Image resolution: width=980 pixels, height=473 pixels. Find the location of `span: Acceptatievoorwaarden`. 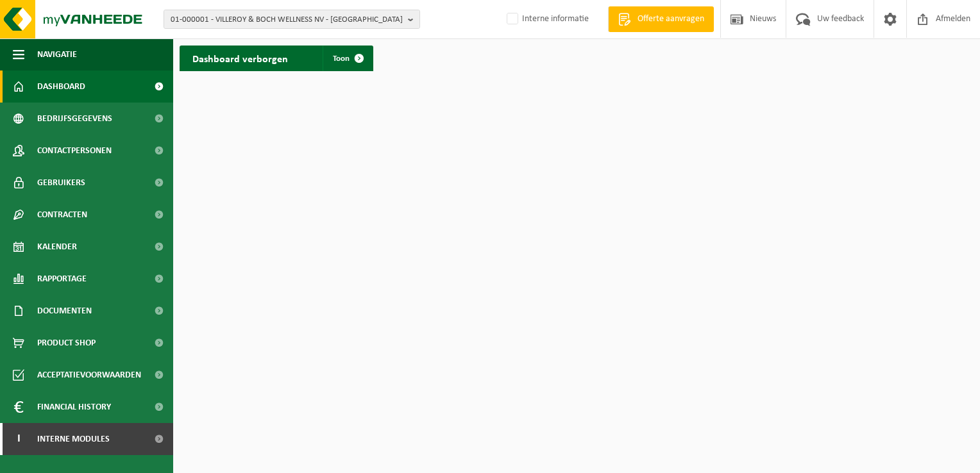

span: Acceptatievoorwaarden is located at coordinates (89, 375).